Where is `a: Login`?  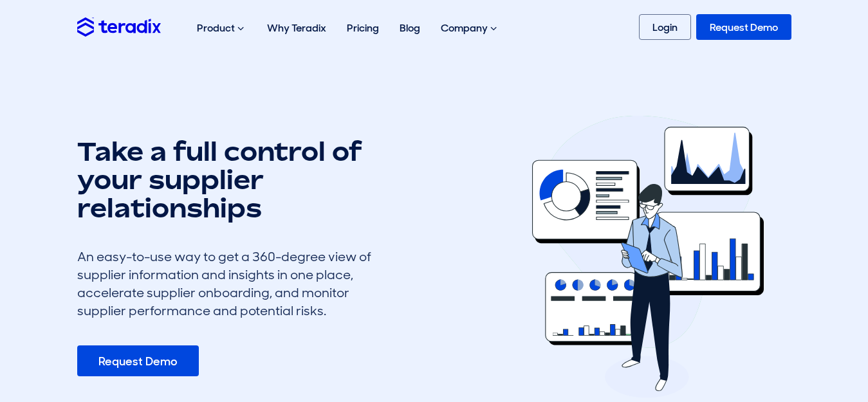
a: Login is located at coordinates (664, 27).